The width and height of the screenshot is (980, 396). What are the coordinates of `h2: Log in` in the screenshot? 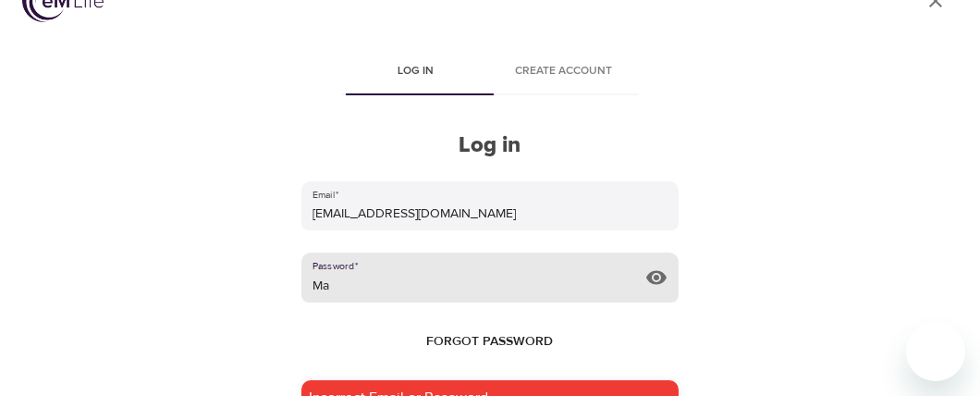 It's located at (490, 145).